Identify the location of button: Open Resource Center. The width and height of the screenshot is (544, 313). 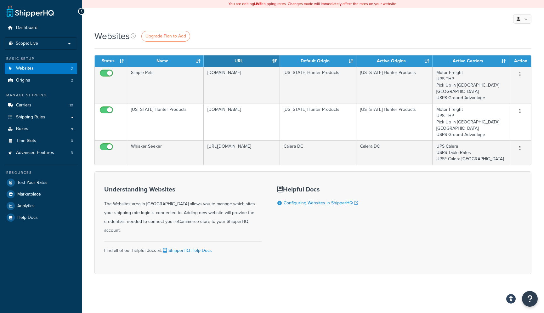
(530, 299).